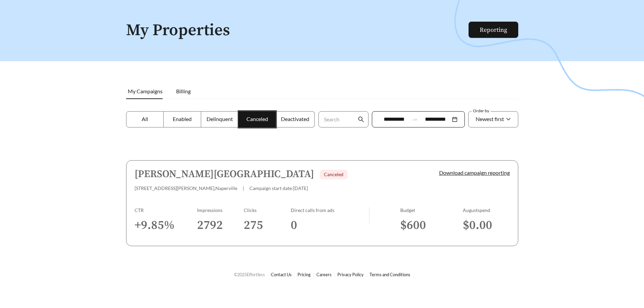  Describe the element at coordinates (493, 30) in the screenshot. I see `button: Reporting` at that location.